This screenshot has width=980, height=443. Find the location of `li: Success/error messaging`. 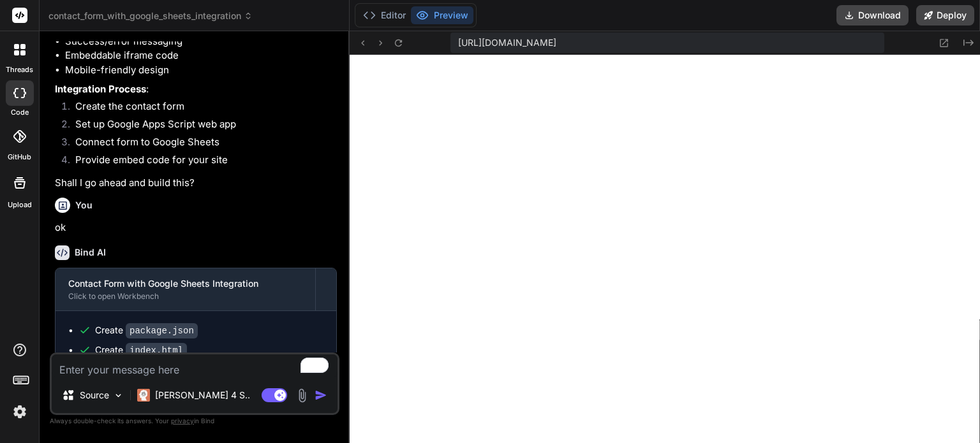

li: Success/error messaging is located at coordinates (201, 41).